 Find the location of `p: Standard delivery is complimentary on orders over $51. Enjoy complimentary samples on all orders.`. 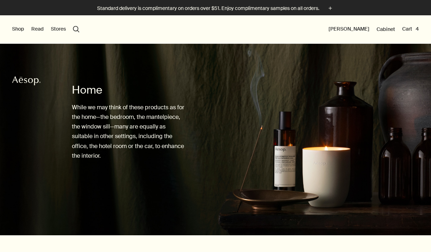

p: Standard delivery is complimentary on orders over $51. Enjoy complimentary samples on all orders. is located at coordinates (208, 8).